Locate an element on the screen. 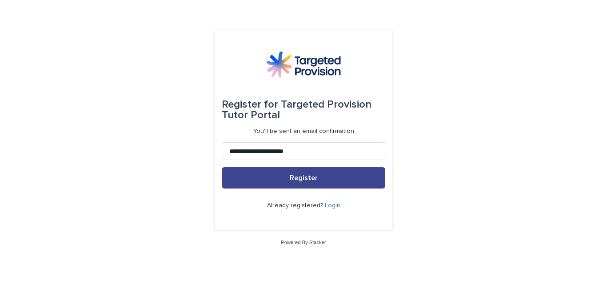  span: Already registered? is located at coordinates (296, 205).